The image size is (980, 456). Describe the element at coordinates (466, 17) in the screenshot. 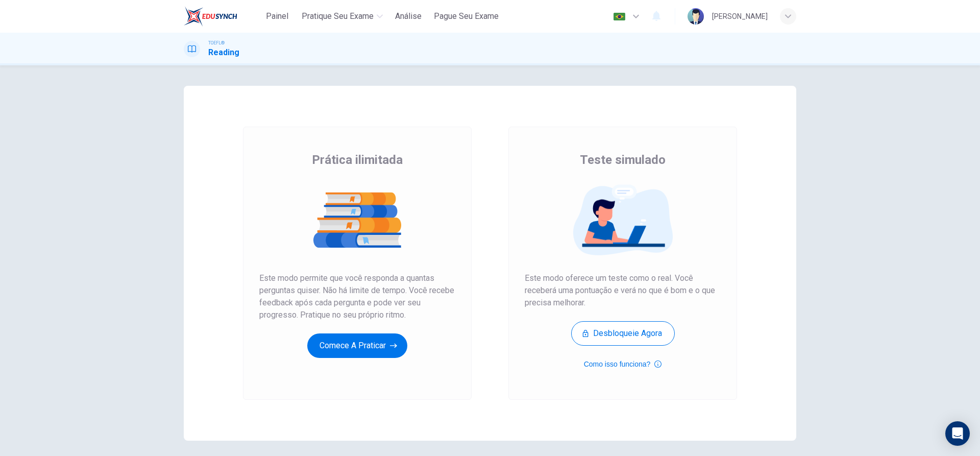

I see `a: Pague Seu Exame` at that location.